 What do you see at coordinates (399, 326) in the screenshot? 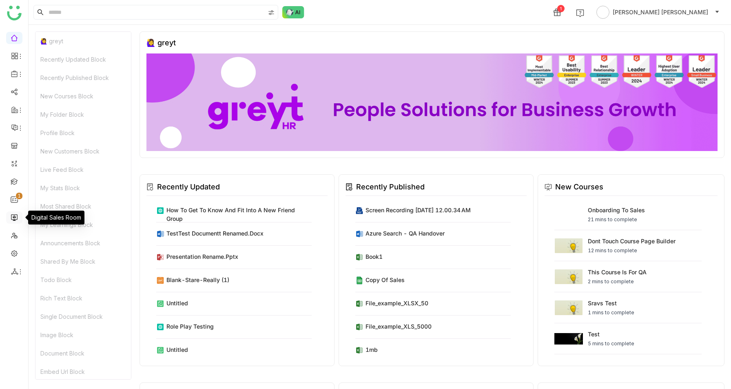
I see `div: file_example_XLS_5000` at bounding box center [399, 326].